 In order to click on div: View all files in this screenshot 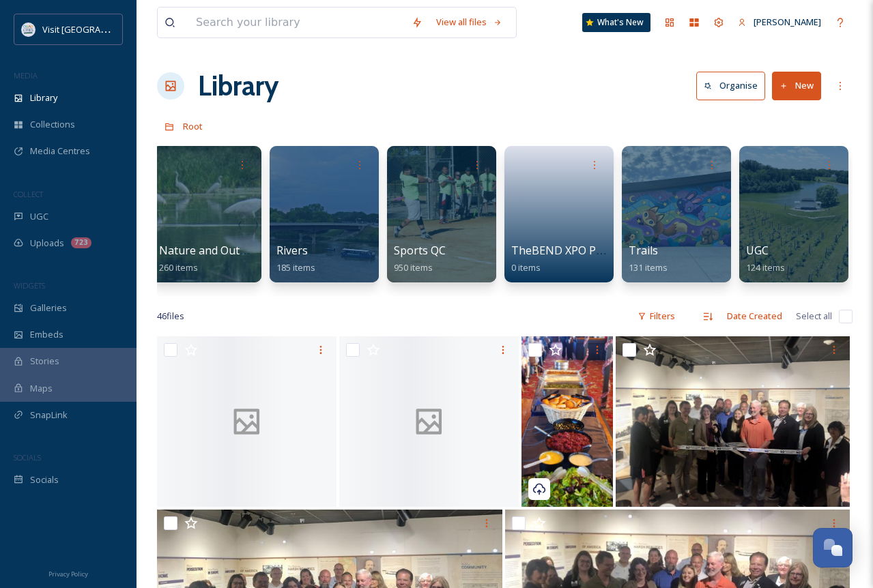, I will do `click(469, 22)`.